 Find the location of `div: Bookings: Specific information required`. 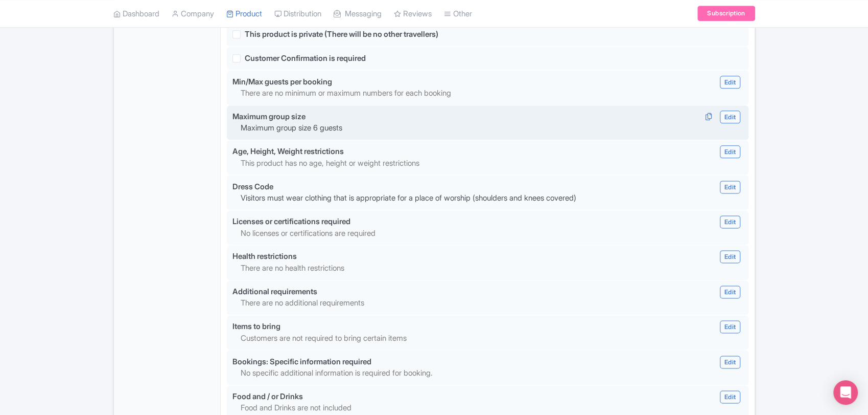

div: Bookings: Specific information required is located at coordinates (302, 362).